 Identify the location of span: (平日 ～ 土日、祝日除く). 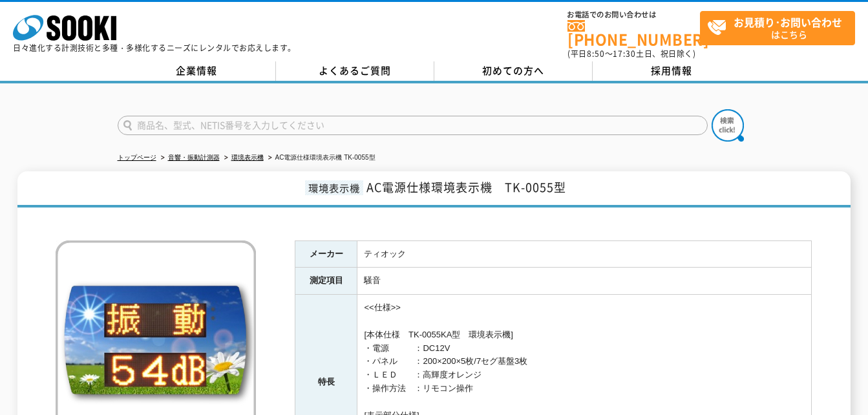
(632, 54).